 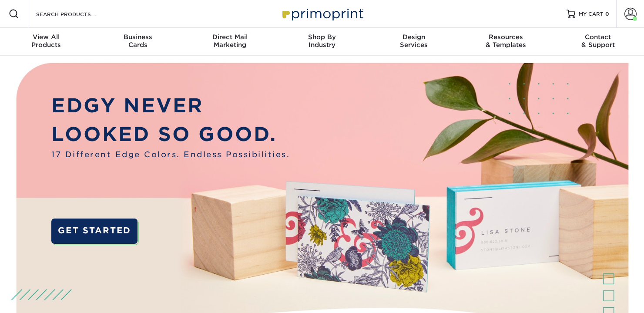 I want to click on div: & Templates, so click(x=506, y=41).